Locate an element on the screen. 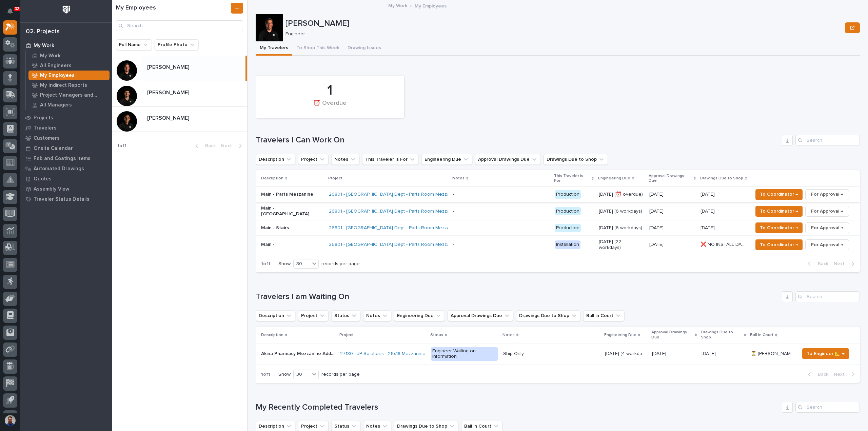 The height and width of the screenshot is (431, 868). button: Approval Drawings Due is located at coordinates (481, 316).